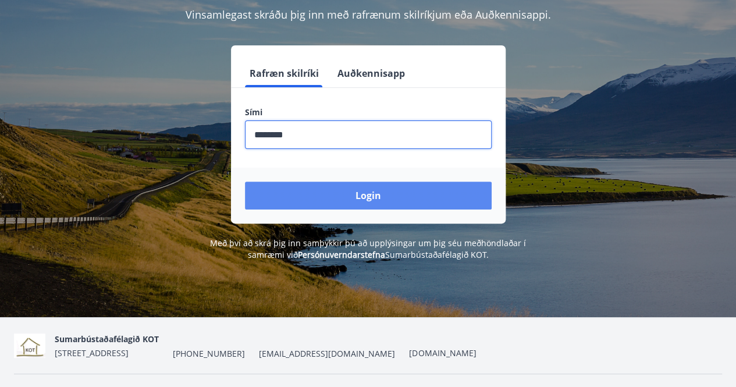 The height and width of the screenshot is (387, 736). What do you see at coordinates (368, 15) in the screenshot?
I see `span: Vinsamlegast skráðu þig inn með rafrænum skilríkjum eða Auðkennisappi.` at bounding box center [368, 15].